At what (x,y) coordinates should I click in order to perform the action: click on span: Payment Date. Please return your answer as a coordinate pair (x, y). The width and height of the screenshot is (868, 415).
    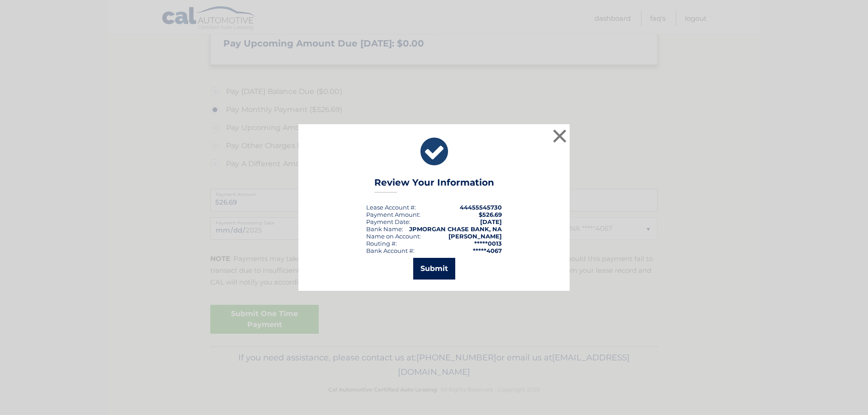
    Looking at the image, I should click on (387, 222).